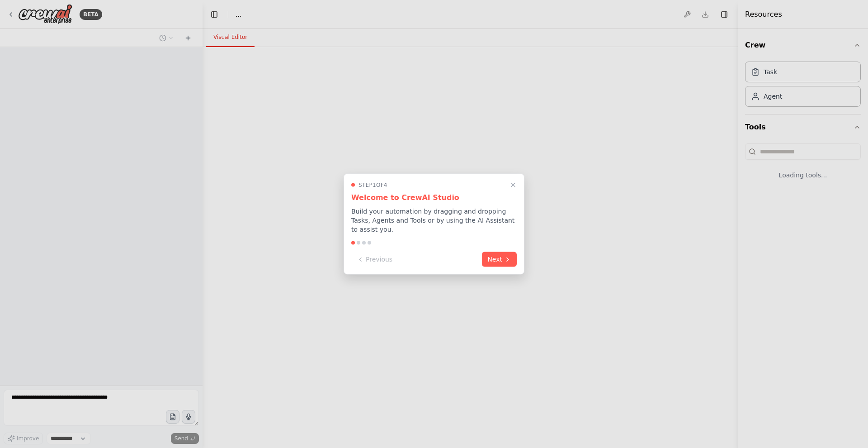 Image resolution: width=868 pixels, height=448 pixels. What do you see at coordinates (373, 185) in the screenshot?
I see `span: Step 1 of 4` at bounding box center [373, 185].